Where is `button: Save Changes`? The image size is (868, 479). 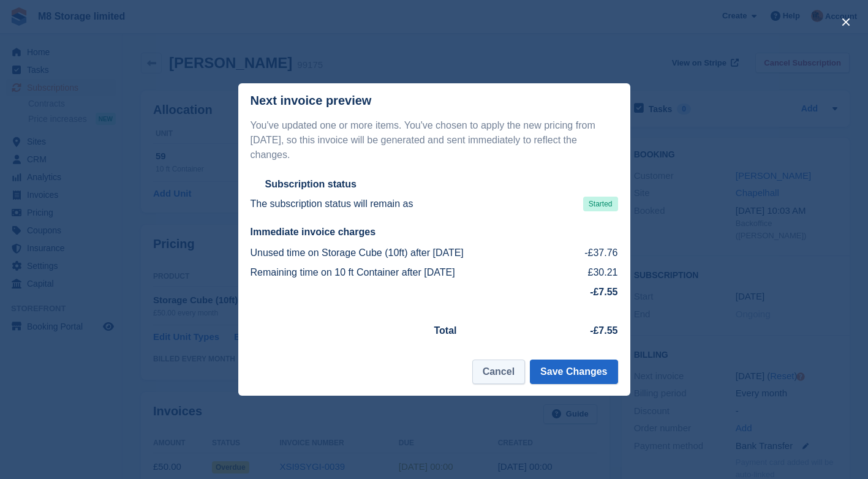
button: Save Changes is located at coordinates (574, 372).